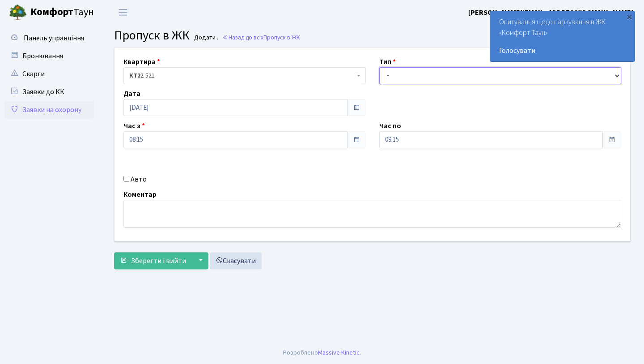  What do you see at coordinates (132, 94) in the screenshot?
I see `label: Дата` at bounding box center [132, 94].